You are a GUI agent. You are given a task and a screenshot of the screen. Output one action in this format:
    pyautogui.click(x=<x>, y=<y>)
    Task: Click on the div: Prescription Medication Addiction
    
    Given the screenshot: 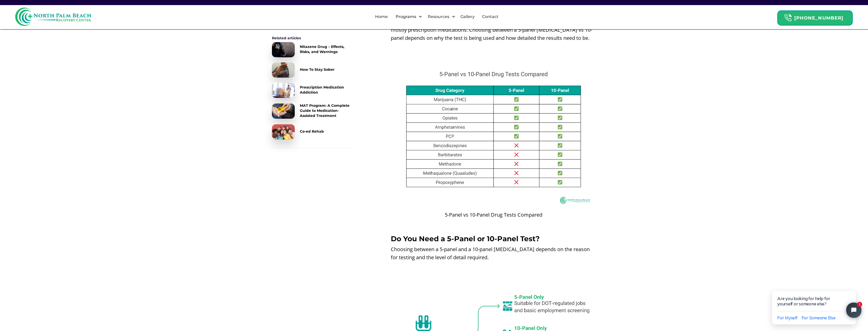 What is the action you would take?
    pyautogui.click(x=326, y=90)
    